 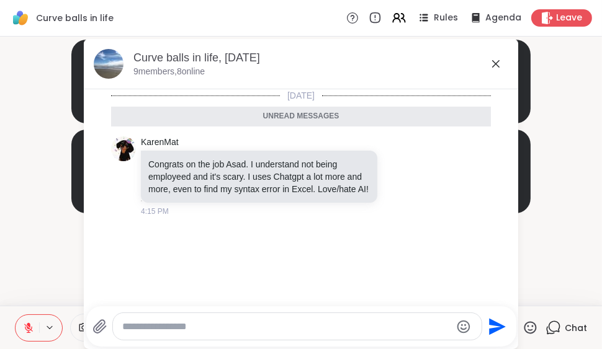 What do you see at coordinates (503, 18) in the screenshot?
I see `span: Agenda` at bounding box center [503, 18].